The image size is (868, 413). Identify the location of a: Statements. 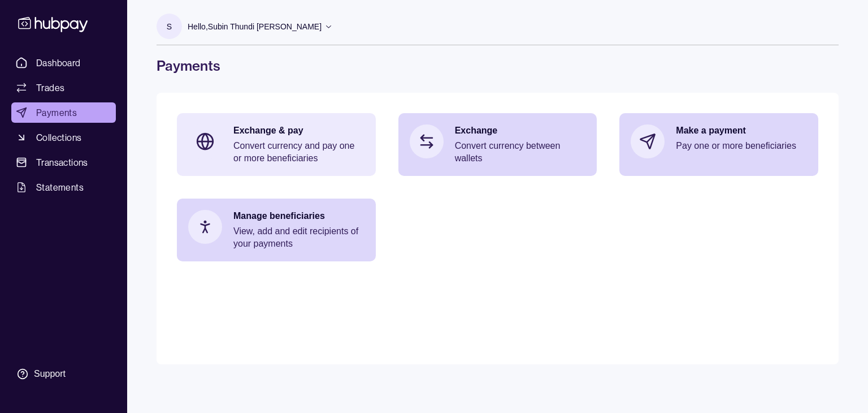
(63, 187).